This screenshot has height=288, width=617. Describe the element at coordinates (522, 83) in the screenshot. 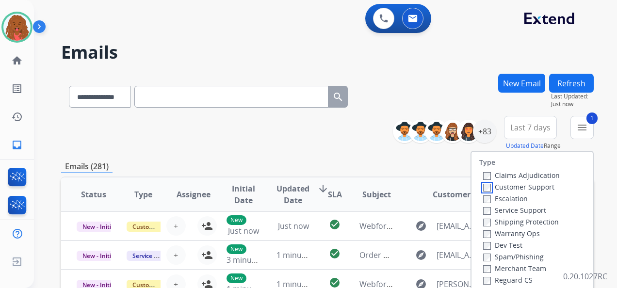

I see `button: New Email` at that location.